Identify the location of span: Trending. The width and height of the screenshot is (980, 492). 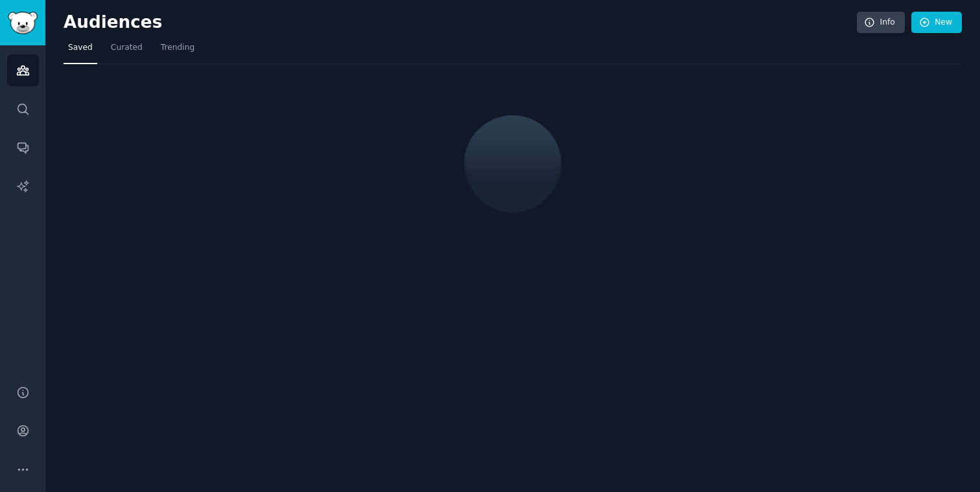
(177, 48).